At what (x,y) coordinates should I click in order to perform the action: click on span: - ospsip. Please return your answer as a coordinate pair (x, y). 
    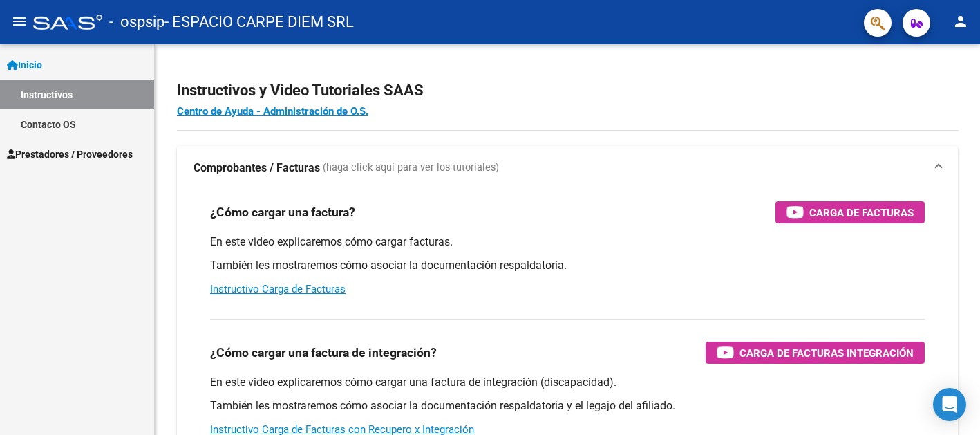
    Looking at the image, I should click on (137, 22).